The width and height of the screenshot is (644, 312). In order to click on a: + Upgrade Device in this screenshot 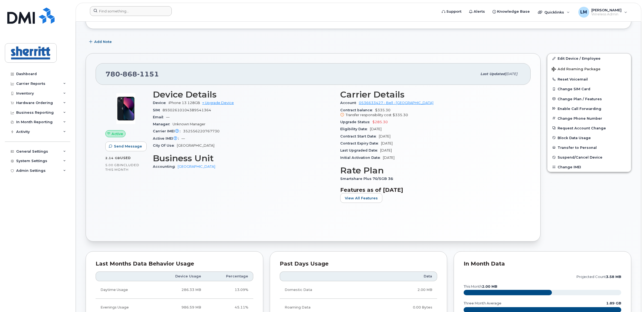, I will do `click(218, 103)`.